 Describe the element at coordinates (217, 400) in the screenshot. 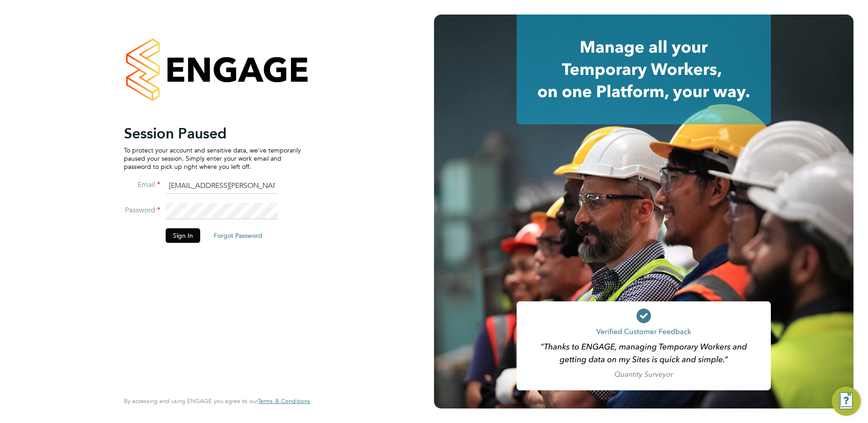

I see `span: By accessing and using ENGAGE you agree to our` at that location.